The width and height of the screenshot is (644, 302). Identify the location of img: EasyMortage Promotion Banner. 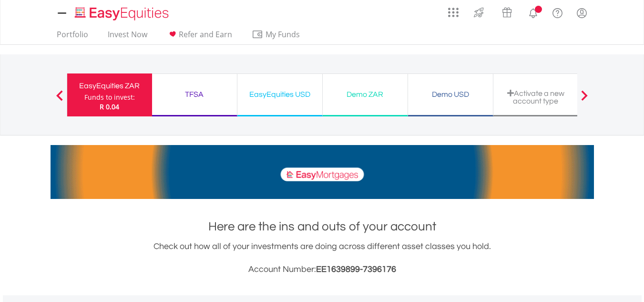
(322, 171).